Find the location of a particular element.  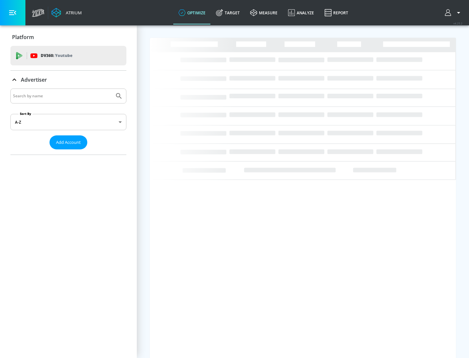

p: Advertiser is located at coordinates (34, 80).